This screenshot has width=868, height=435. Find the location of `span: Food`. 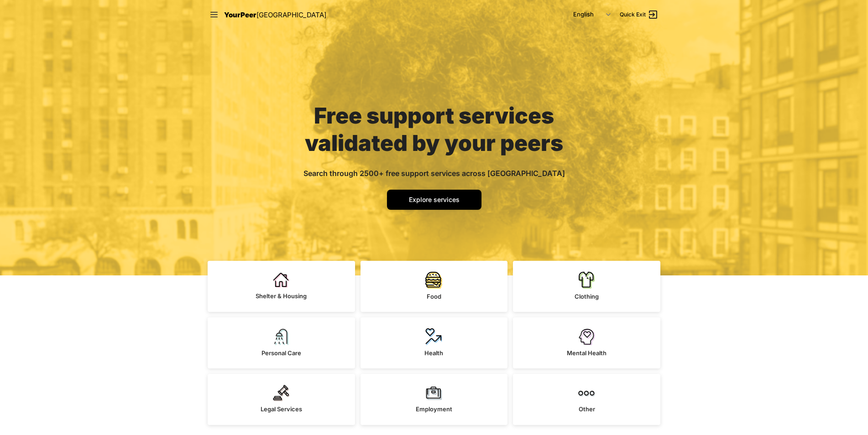

span: Food is located at coordinates (434, 296).